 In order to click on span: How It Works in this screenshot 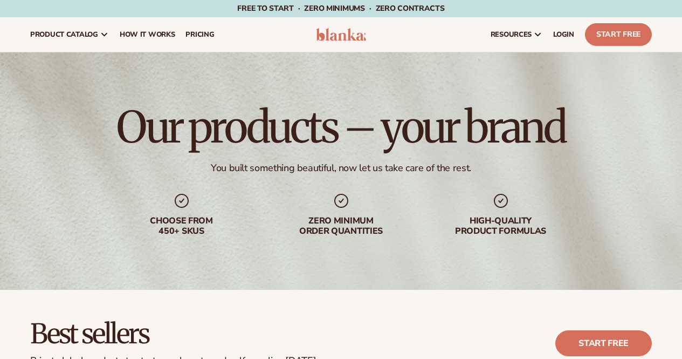, I will do `click(147, 35)`.